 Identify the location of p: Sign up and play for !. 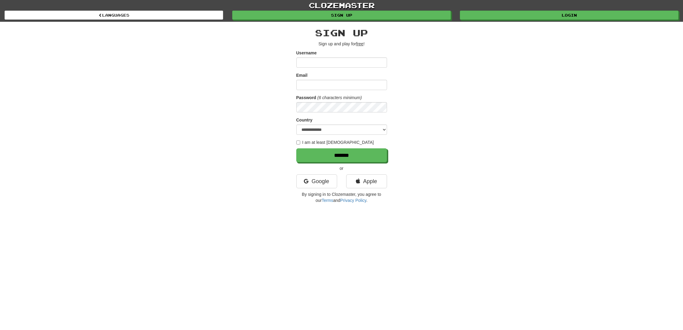
(341, 44).